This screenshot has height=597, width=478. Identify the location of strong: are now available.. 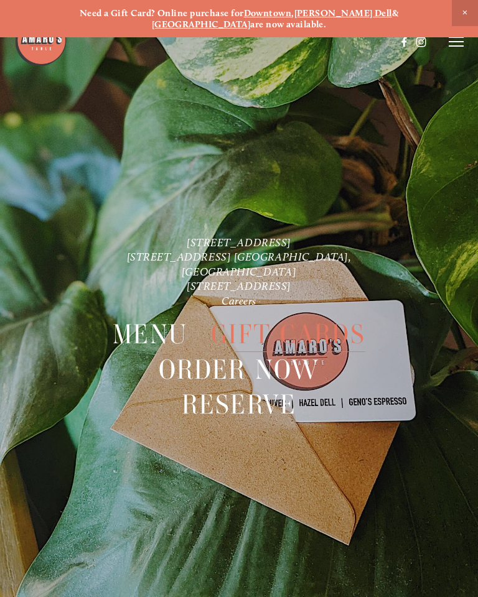
(288, 24).